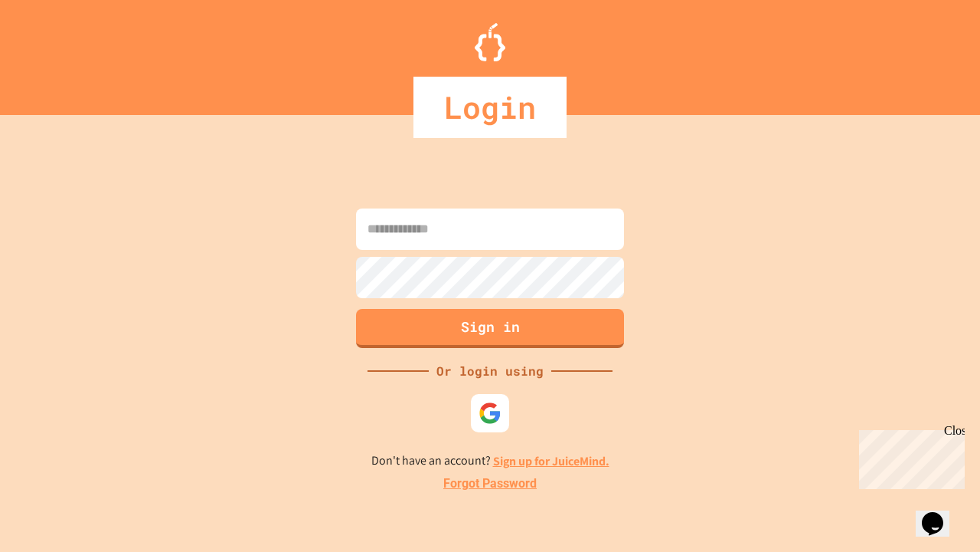  I want to click on div: Login, so click(490, 108).